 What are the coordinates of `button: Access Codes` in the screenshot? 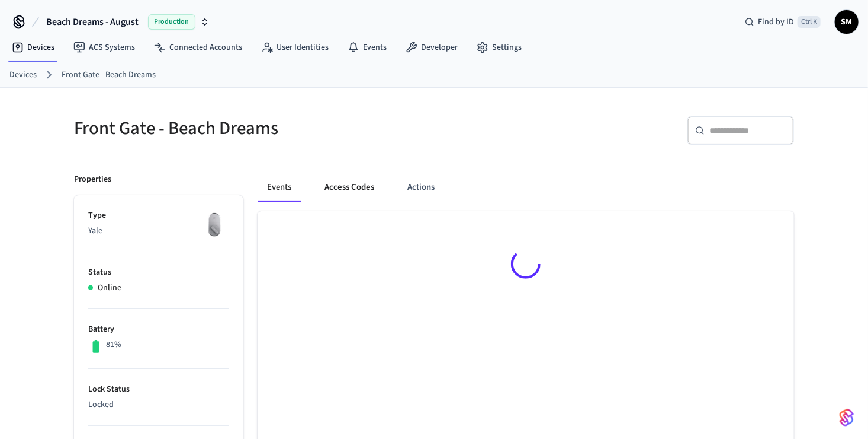 It's located at (349, 187).